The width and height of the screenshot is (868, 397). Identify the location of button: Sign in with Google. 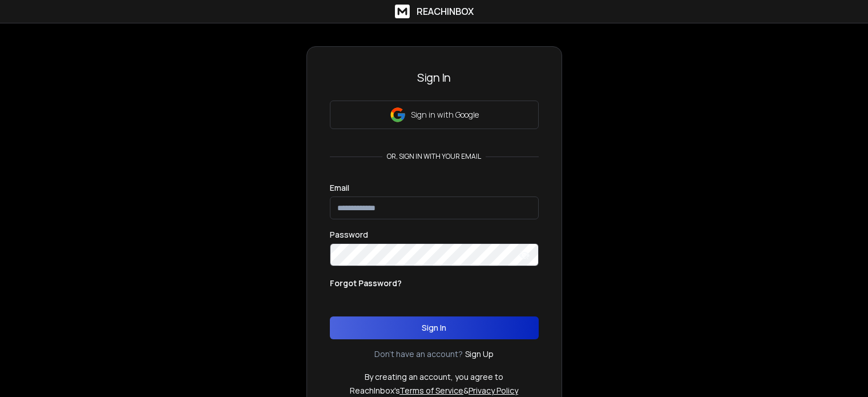
(434, 115).